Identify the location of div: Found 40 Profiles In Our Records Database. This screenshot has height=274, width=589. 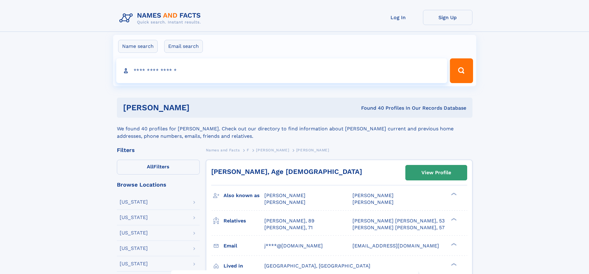
(371, 108).